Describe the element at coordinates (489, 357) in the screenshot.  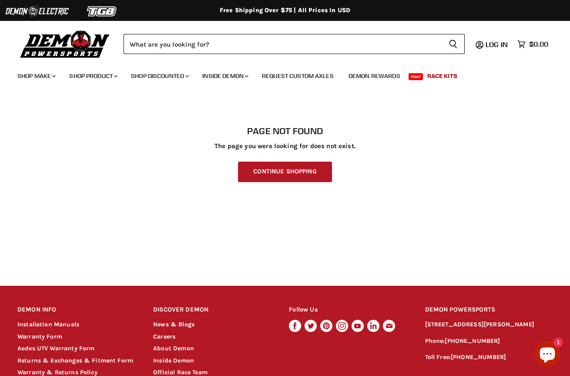
I see `p: Toll Free:` at that location.